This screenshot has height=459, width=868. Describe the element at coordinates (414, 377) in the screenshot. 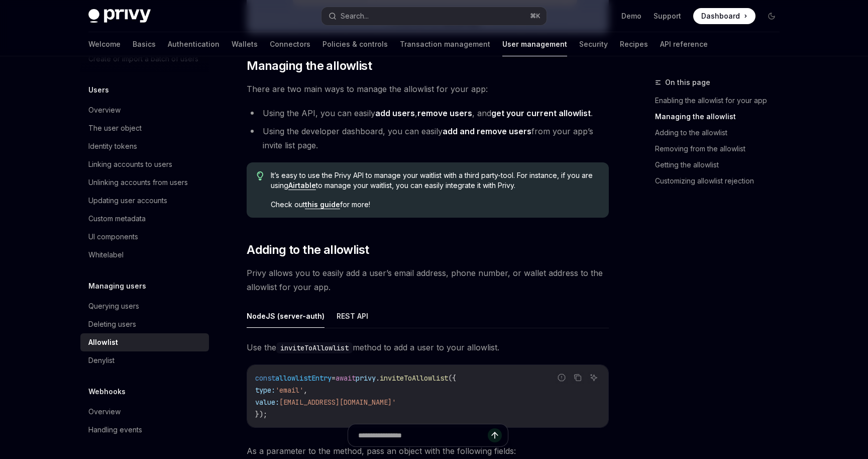

I see `span: inviteToAllowlist` at that location.